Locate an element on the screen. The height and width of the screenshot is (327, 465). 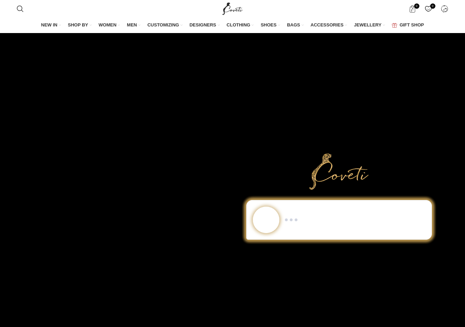
a: SHOES is located at coordinates (270, 25).